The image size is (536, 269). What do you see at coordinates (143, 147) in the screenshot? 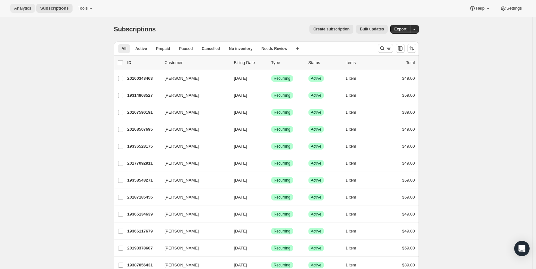
I see `p: 19336528175` at bounding box center [143, 147].